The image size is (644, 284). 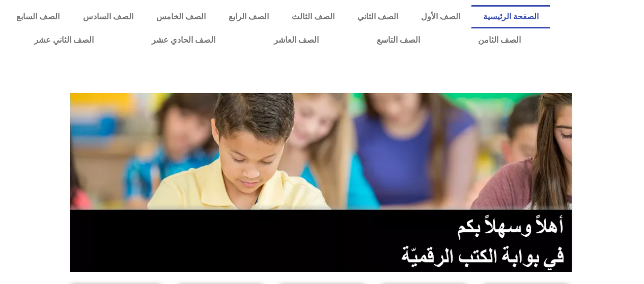 What do you see at coordinates (441, 17) in the screenshot?
I see `a: الصف الأول` at bounding box center [441, 17].